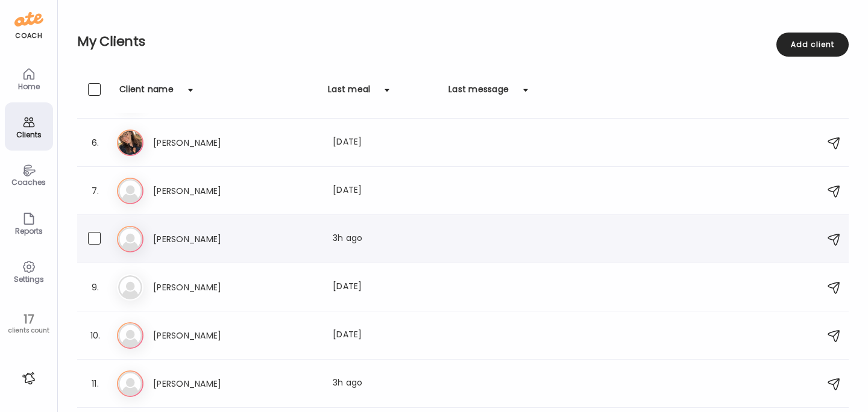 The height and width of the screenshot is (412, 868). I want to click on div: Last meal, so click(349, 93).